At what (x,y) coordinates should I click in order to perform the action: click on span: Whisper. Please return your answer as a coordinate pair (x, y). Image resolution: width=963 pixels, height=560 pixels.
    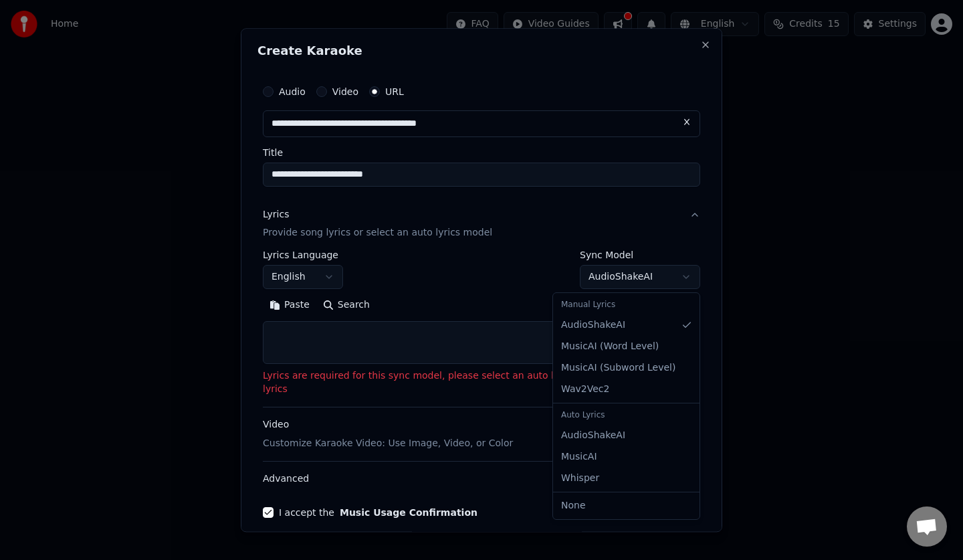
    Looking at the image, I should click on (580, 478).